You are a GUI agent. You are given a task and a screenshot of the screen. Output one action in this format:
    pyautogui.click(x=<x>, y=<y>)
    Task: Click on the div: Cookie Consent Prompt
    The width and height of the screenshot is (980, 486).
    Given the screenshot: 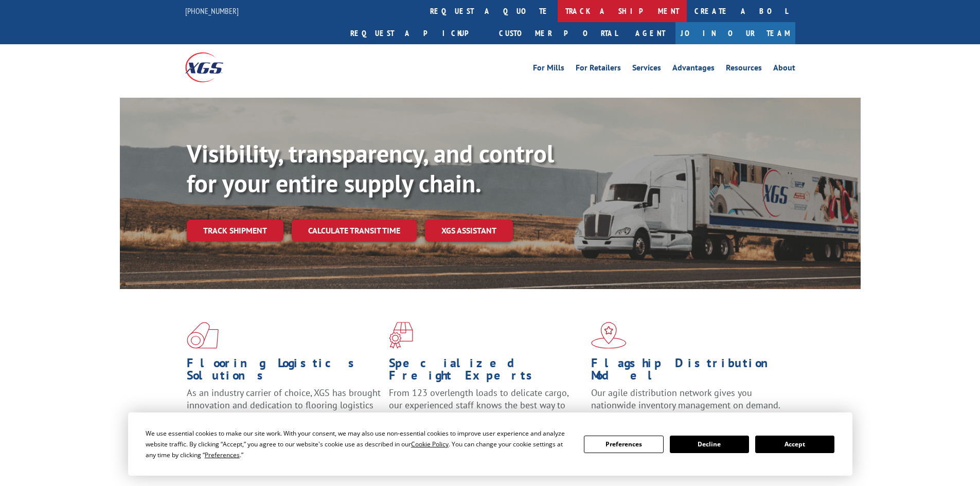 What is the action you would take?
    pyautogui.click(x=490, y=444)
    